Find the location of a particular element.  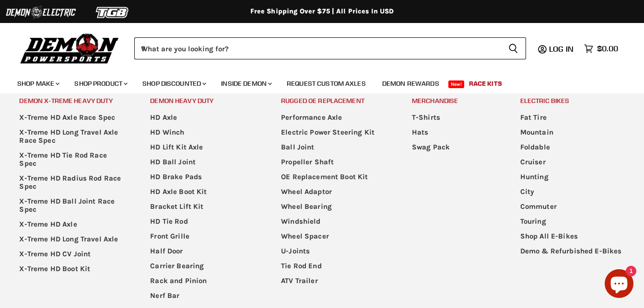

button: Search is located at coordinates (513, 49).